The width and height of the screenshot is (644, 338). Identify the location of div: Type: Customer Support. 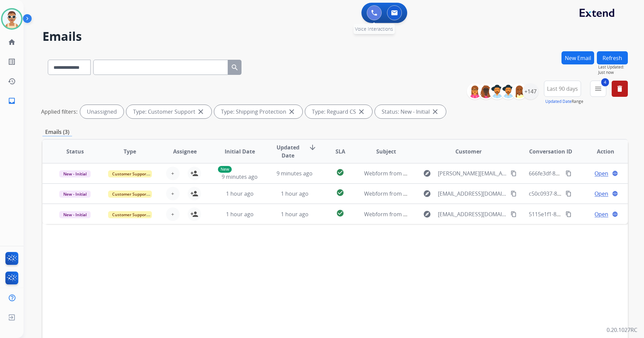
(169, 111).